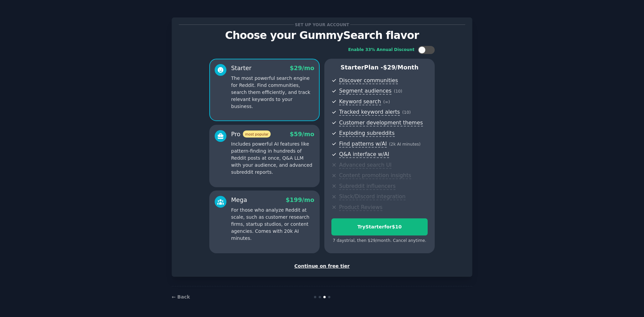  I want to click on span: Set up your account, so click(322, 25).